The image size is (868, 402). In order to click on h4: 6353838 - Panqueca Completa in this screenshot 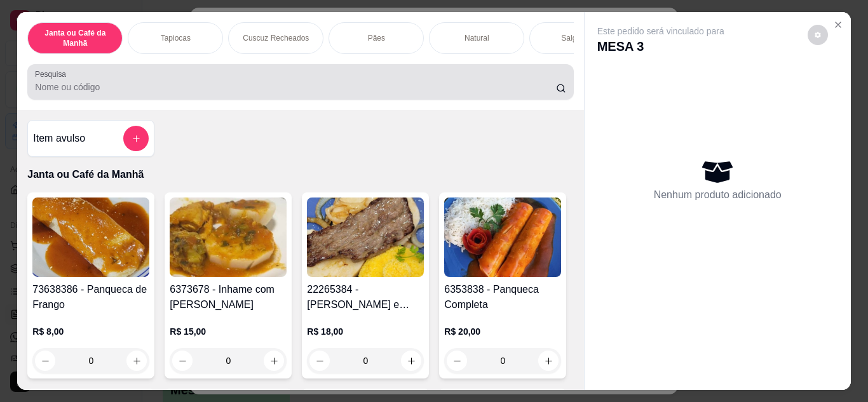, I will do `click(503, 297)`.